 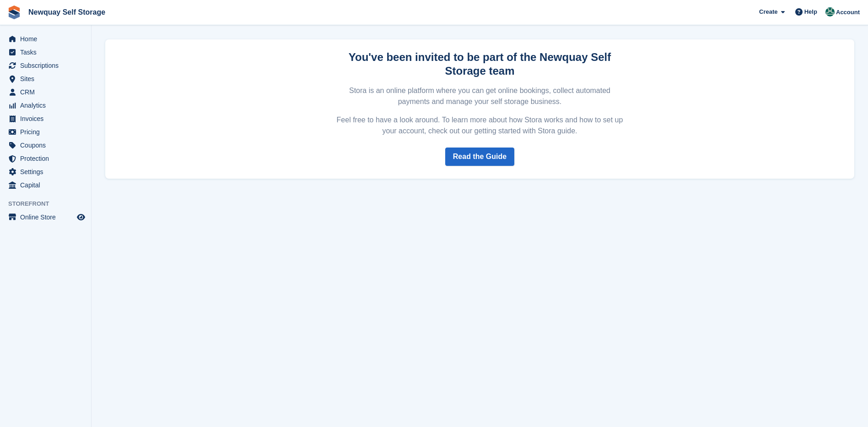 What do you see at coordinates (480, 64) in the screenshot?
I see `strong: You've been invited to be part of the Newquay Self Storage team` at bounding box center [480, 64].